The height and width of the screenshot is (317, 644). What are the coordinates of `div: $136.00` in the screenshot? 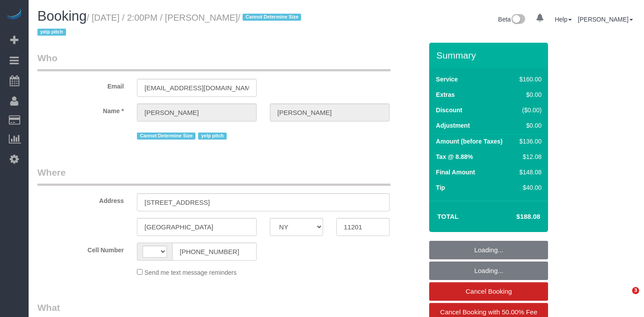 It's located at (529, 141).